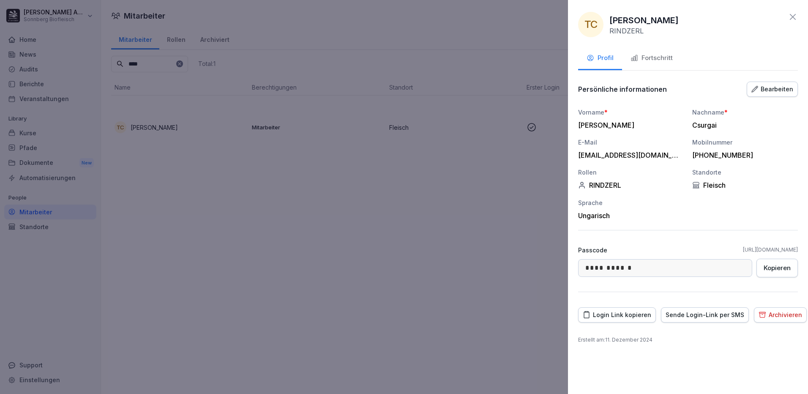 The width and height of the screenshot is (808, 394). Describe the element at coordinates (777, 268) in the screenshot. I see `button: Kopieren` at that location.